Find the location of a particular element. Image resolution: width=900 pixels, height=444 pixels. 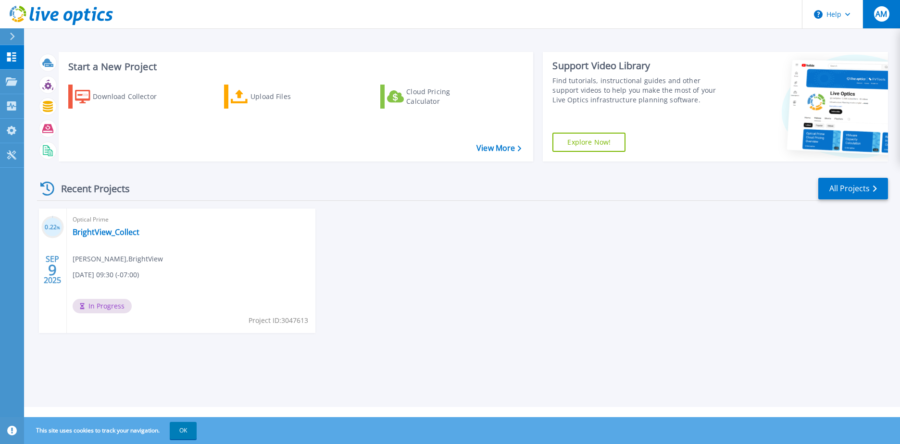

div: Recent Projects is located at coordinates (90, 188).